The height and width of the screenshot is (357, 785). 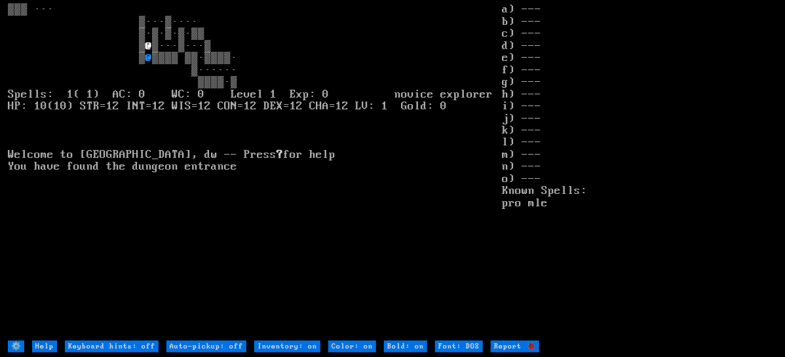 What do you see at coordinates (515, 347) in the screenshot?
I see `input: Report 🐞` at bounding box center [515, 347].